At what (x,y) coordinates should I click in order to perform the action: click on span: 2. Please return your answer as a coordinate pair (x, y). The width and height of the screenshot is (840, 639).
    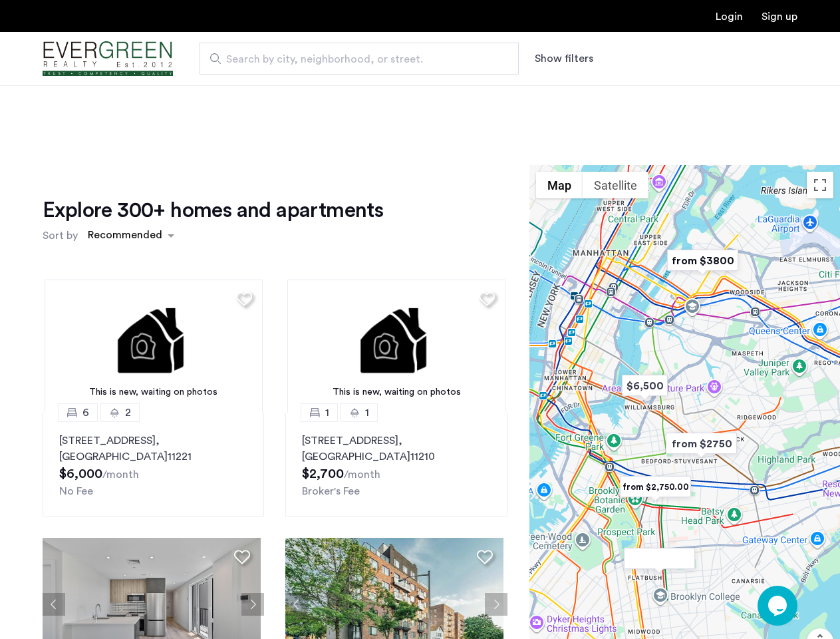
    Looking at the image, I should click on (128, 413).